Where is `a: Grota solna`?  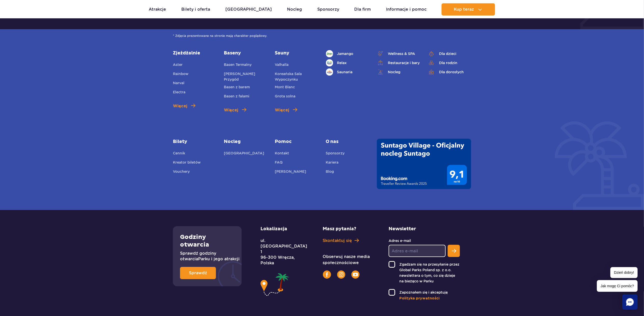
a: Grota solna is located at coordinates (285, 97).